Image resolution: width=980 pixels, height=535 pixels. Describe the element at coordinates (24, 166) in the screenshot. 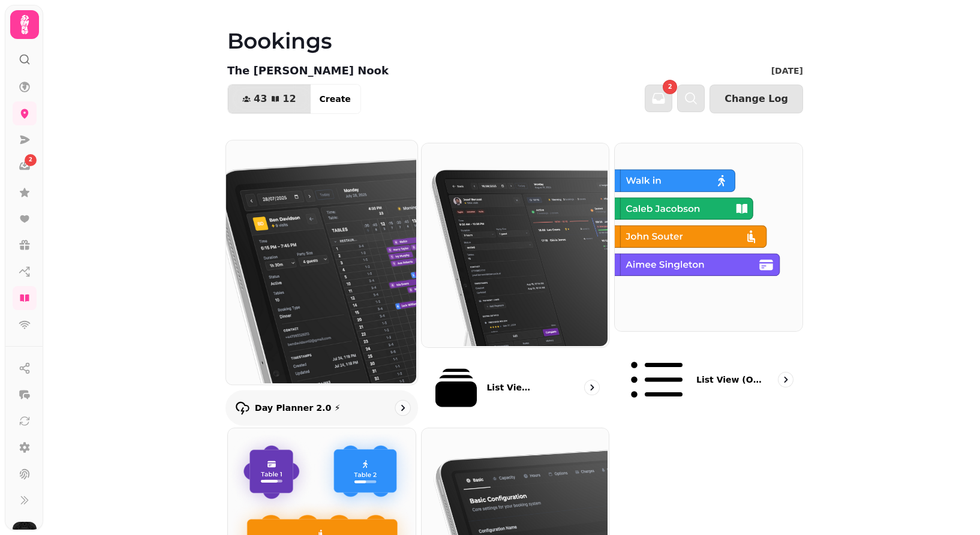

I see `a: 2` at that location.